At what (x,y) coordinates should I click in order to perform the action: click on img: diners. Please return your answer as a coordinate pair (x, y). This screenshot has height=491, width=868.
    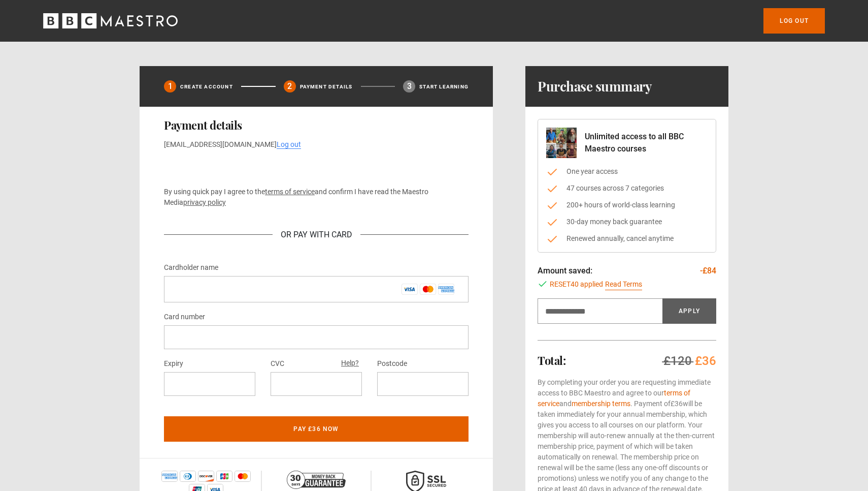
    Looking at the image, I should click on (188, 476).